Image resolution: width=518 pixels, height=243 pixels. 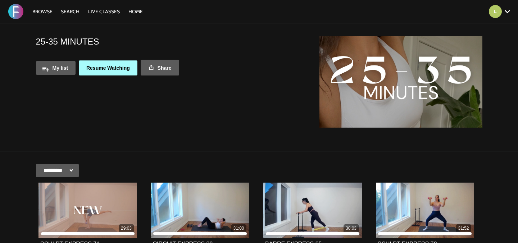 What do you see at coordinates (70, 12) in the screenshot?
I see `a: Search` at bounding box center [70, 12].